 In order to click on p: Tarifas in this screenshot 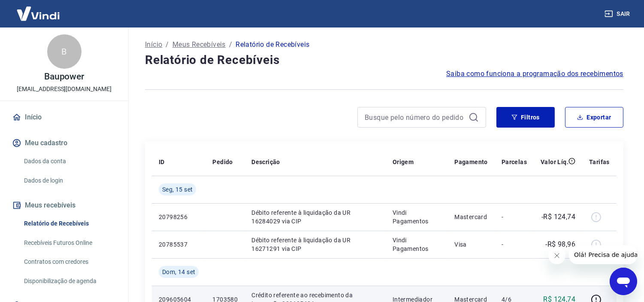, I will do `click(600, 162)`.